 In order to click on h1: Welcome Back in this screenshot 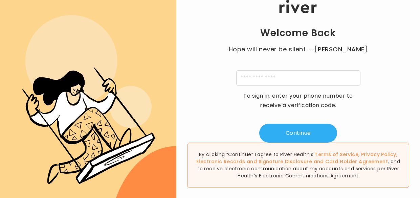, I will do `click(298, 33)`.